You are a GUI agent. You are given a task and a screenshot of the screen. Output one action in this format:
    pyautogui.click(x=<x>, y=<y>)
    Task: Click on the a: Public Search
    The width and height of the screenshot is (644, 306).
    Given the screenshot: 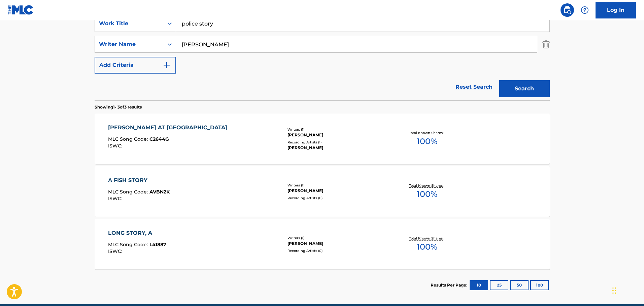 What is the action you would take?
    pyautogui.click(x=567, y=10)
    